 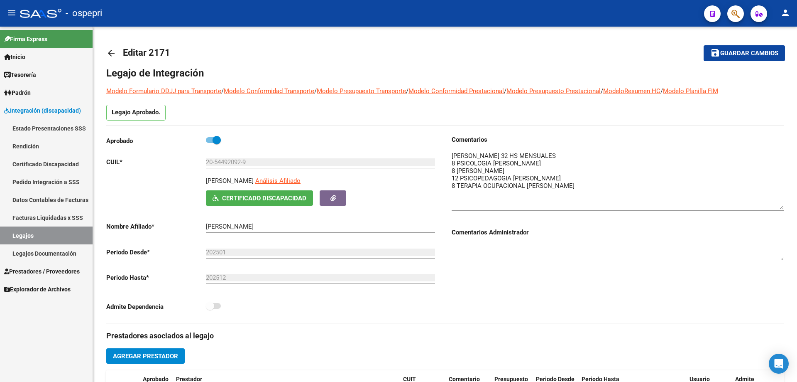 What do you see at coordinates (632, 91) in the screenshot?
I see `a: ModeloResumen HC` at bounding box center [632, 91].